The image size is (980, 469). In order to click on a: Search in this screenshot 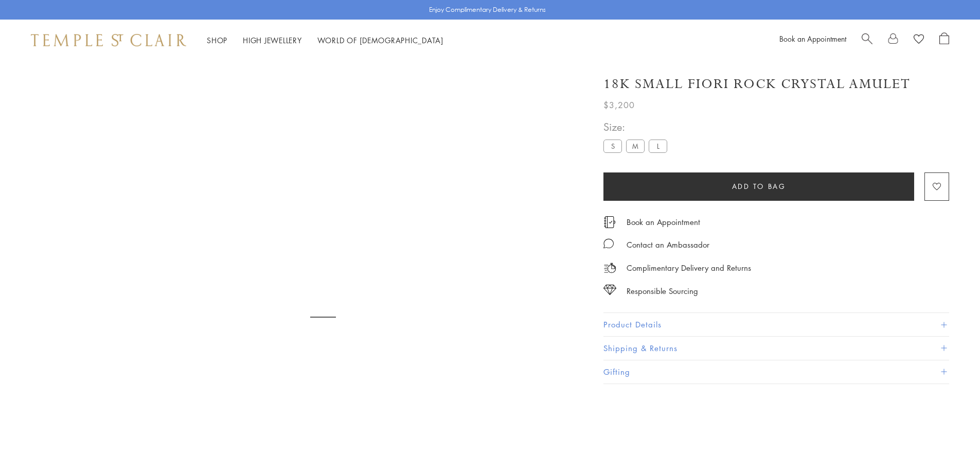, I will do `click(867, 40)`.